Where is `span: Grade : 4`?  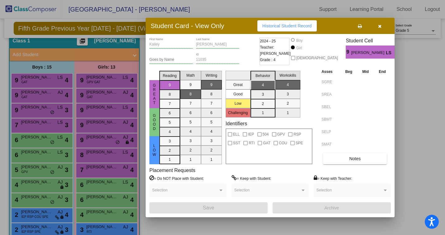 span: Grade : 4 is located at coordinates (268, 60).